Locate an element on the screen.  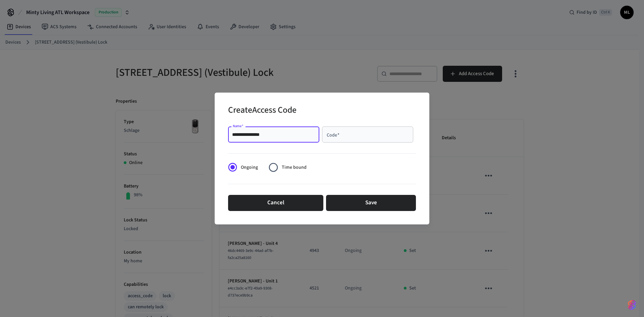
span: Ongoing is located at coordinates (249, 168).